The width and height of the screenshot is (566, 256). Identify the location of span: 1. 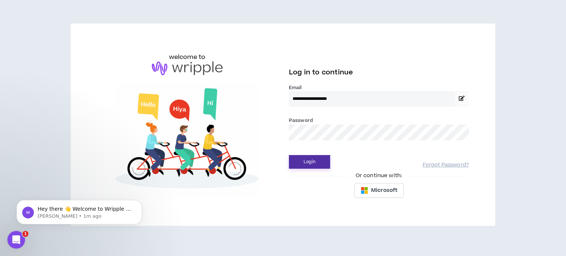
(25, 234).